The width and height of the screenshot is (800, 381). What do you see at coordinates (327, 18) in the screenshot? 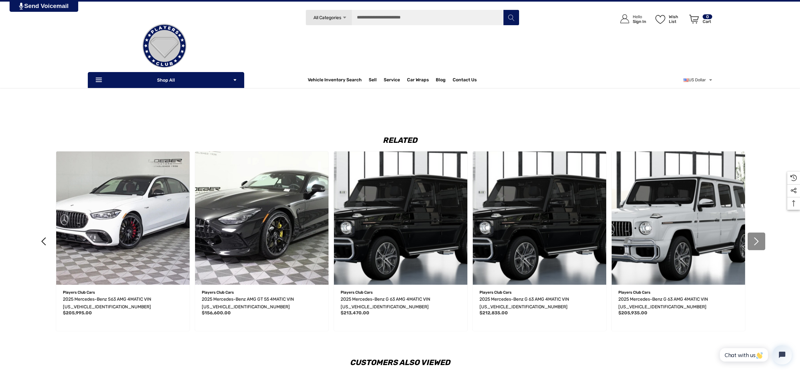
I see `span: All Categories` at bounding box center [327, 18].